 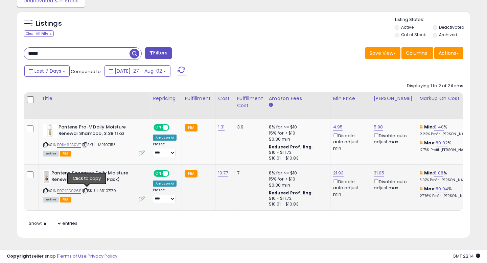 I want to click on label: Archived, so click(x=448, y=35).